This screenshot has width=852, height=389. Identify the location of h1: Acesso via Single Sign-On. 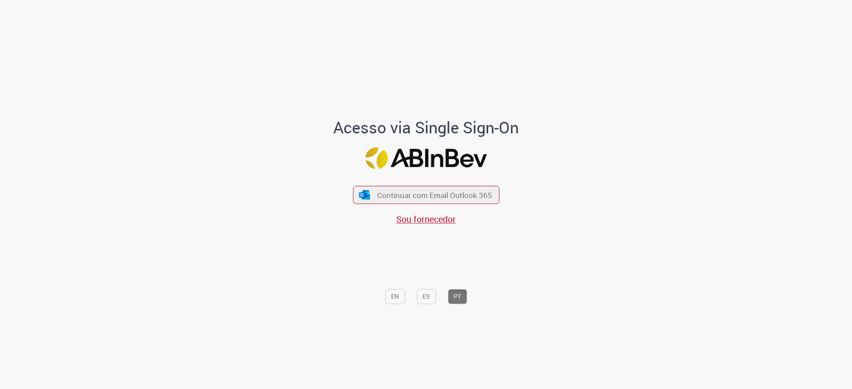
(426, 128).